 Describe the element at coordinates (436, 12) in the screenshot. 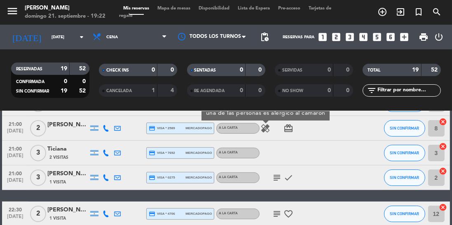

I see `i: search` at that location.